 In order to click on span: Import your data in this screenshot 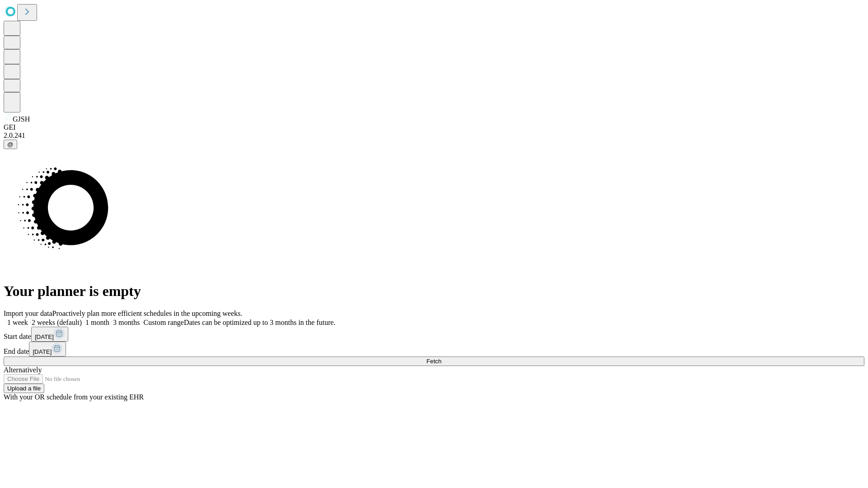, I will do `click(28, 313)`.